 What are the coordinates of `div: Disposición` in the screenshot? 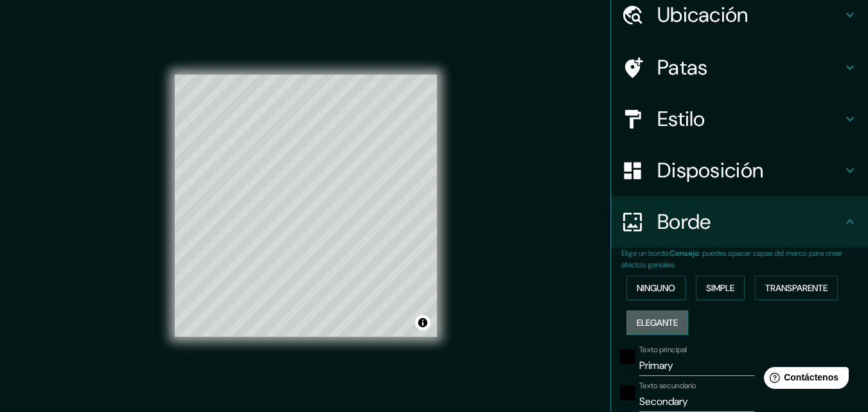 It's located at (739, 171).